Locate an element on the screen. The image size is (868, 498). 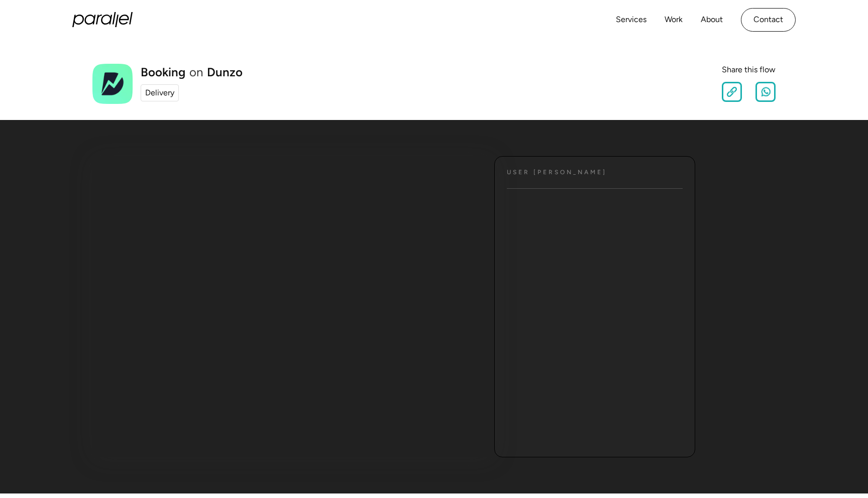
div: Share this flow is located at coordinates (748, 70).